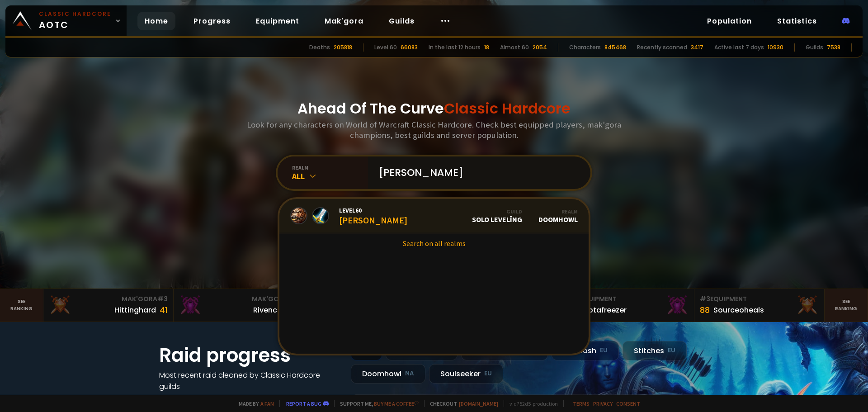  Describe the element at coordinates (135, 310) in the screenshot. I see `div: Hittinghard` at that location.